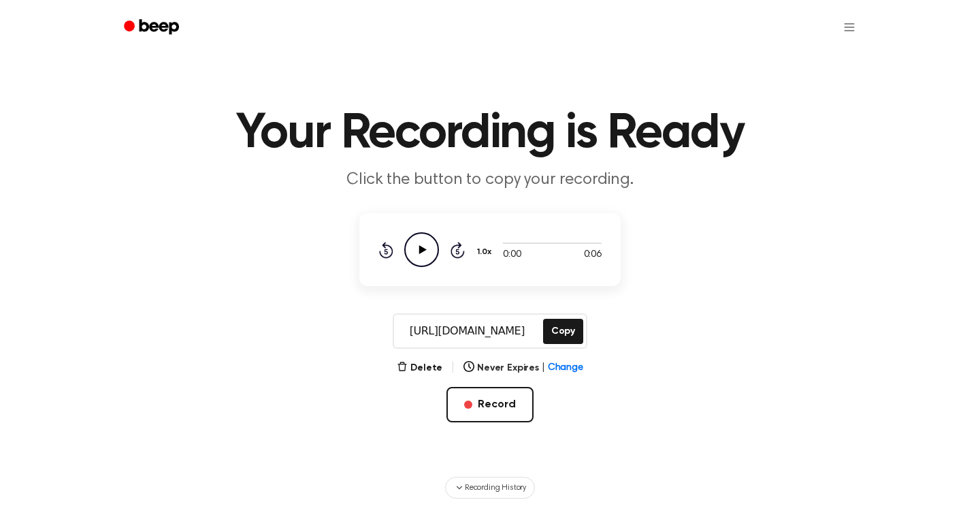  What do you see at coordinates (490, 405) in the screenshot?
I see `button: Record` at bounding box center [490, 405].